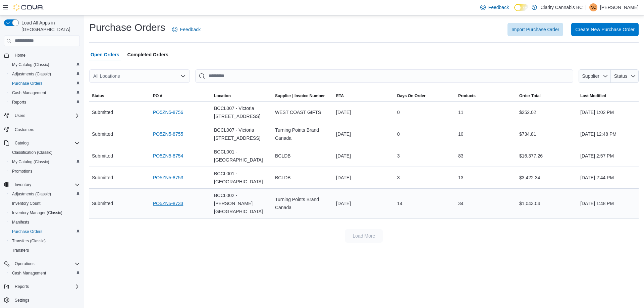 This screenshot has height=308, width=644. I want to click on span: 83, so click(461, 156).